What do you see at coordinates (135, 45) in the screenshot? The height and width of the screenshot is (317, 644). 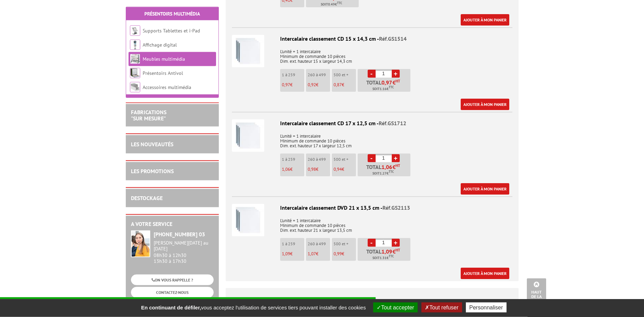 I see `img: Affichage digital` at bounding box center [135, 45].